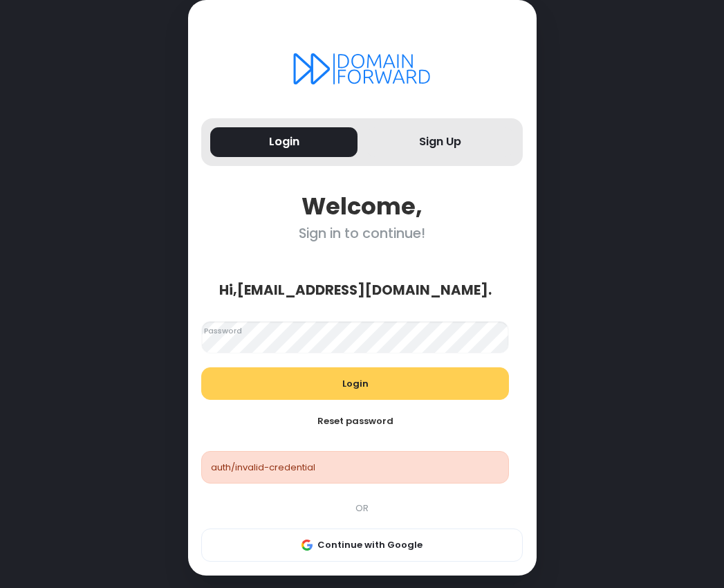 The width and height of the screenshot is (724, 588). What do you see at coordinates (440, 142) in the screenshot?
I see `button: Sign Up` at bounding box center [440, 142].